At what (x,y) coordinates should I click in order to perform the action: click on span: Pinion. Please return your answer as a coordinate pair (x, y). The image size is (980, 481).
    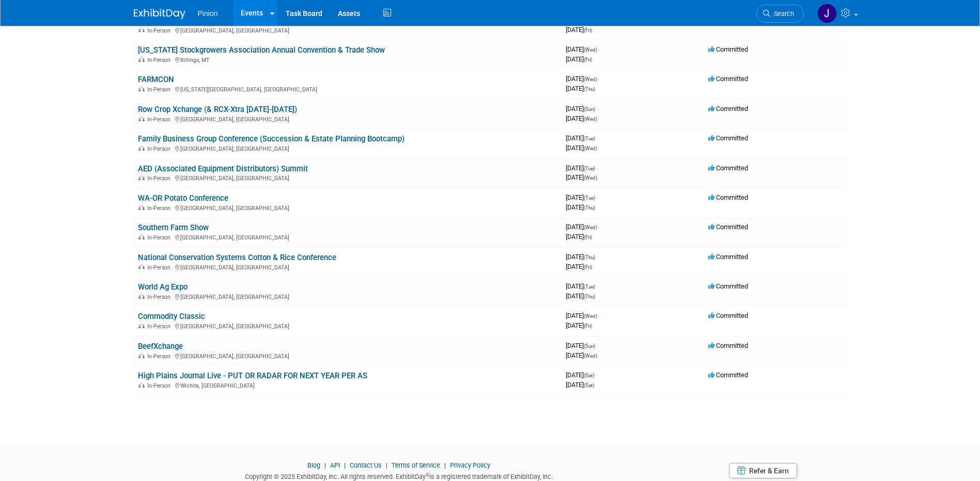
    Looking at the image, I should click on (207, 13).